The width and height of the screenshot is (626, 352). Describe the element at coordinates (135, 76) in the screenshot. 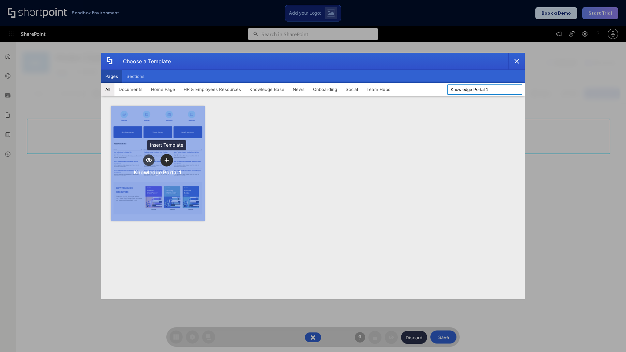

I see `button: Sections` at that location.